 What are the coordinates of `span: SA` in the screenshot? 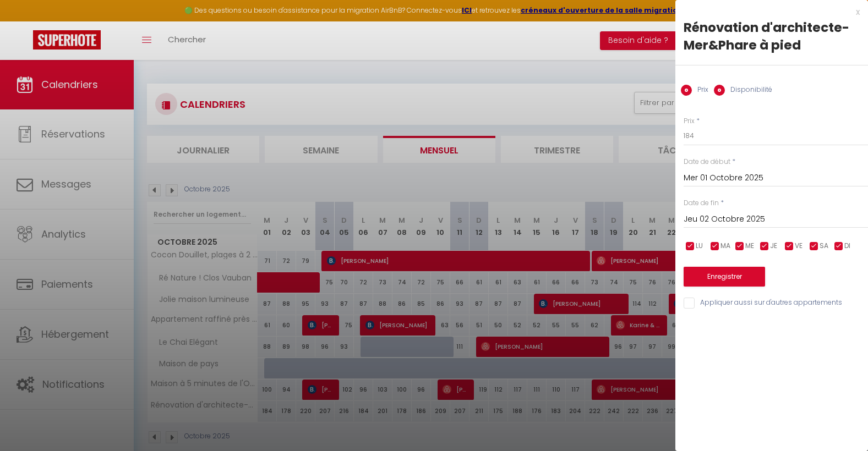 It's located at (824, 246).